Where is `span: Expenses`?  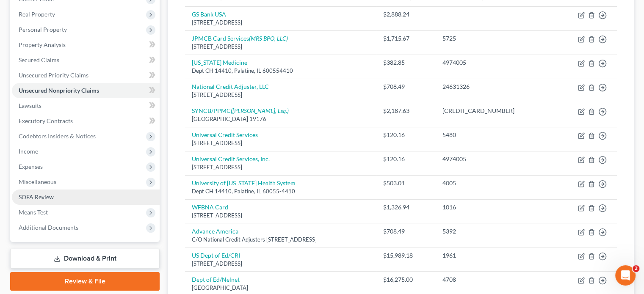
span: Expenses is located at coordinates (31, 166).